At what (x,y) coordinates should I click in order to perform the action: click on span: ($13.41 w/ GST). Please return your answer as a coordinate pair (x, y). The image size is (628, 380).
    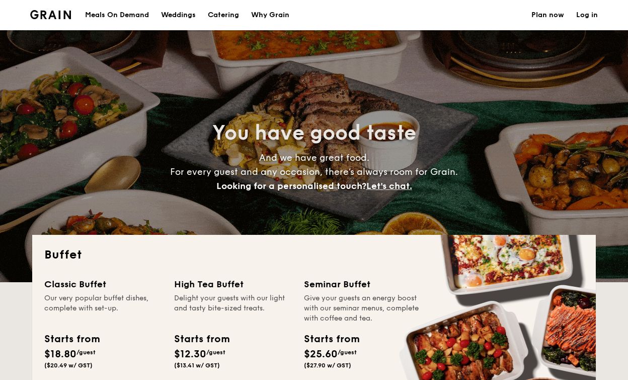
    Looking at the image, I should click on (197, 365).